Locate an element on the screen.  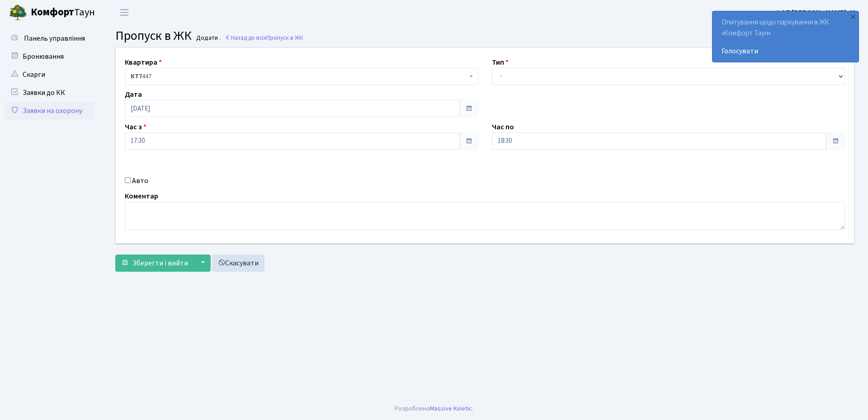
span: Таун is located at coordinates (63, 13).